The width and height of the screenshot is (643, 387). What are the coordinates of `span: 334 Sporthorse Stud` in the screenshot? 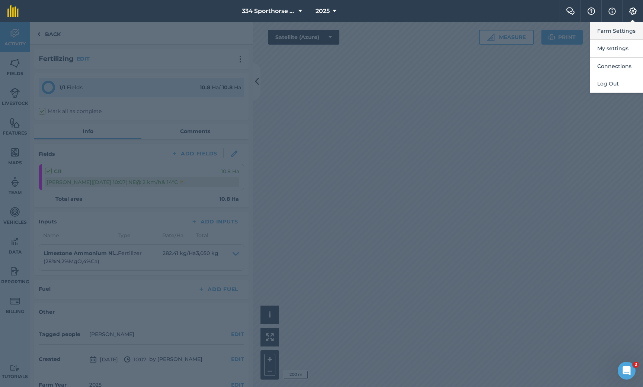 It's located at (268, 11).